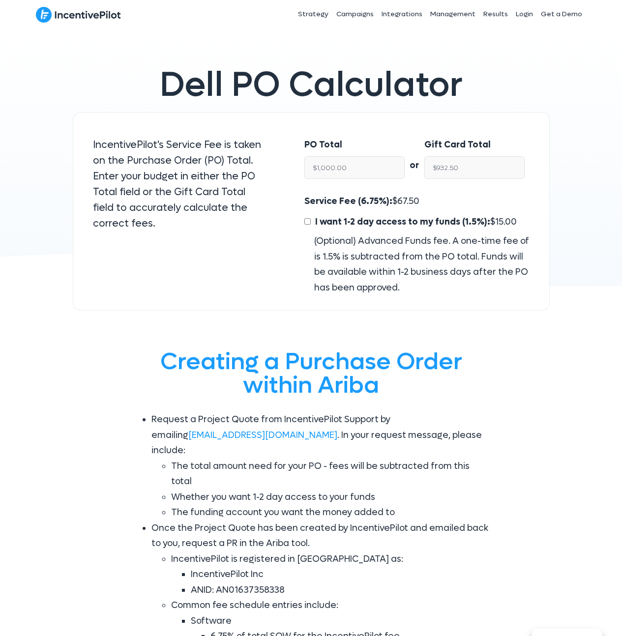 The image size is (622, 636). I want to click on span: Dell PO Calculator, so click(311, 85).